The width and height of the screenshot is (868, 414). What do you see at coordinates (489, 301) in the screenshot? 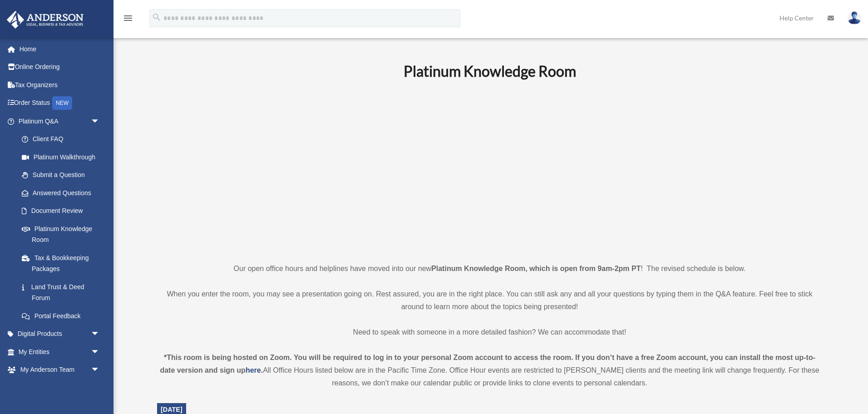
I see `p: When you enter the room, you may see a presentation going on. Rest assured, you are in the right ...` at bounding box center [489, 301].